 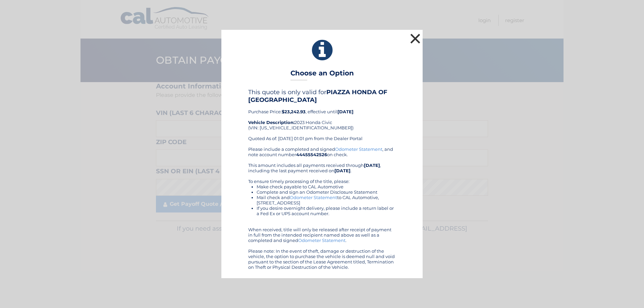 I want to click on h4: This quote is only valid for, so click(x=322, y=96).